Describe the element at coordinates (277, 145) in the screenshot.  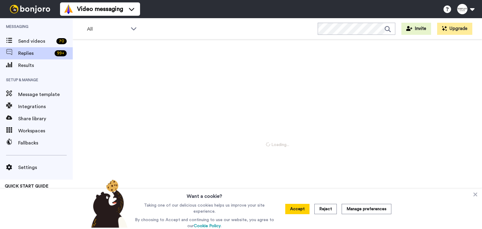
I see `span: Loading...` at that location.